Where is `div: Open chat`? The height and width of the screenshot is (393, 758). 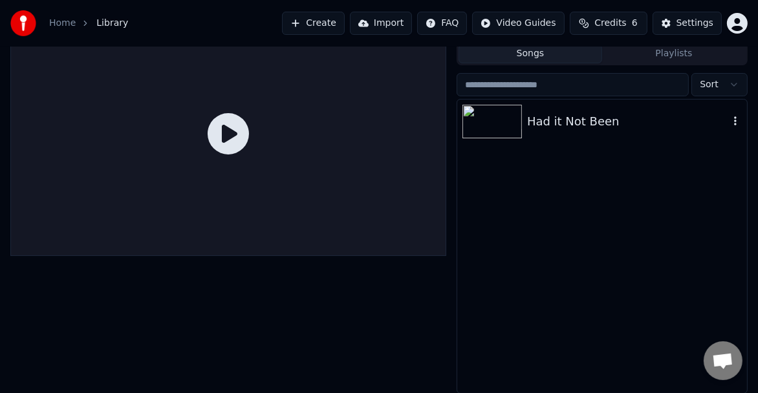
div: Open chat is located at coordinates (723, 361).